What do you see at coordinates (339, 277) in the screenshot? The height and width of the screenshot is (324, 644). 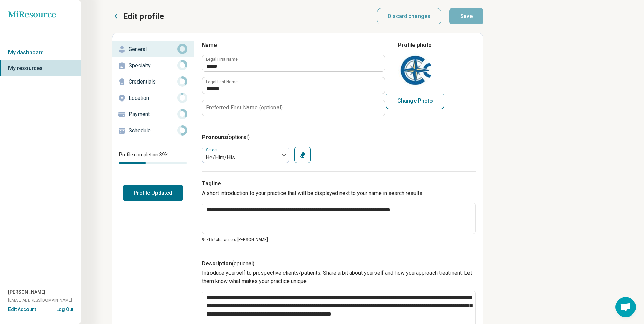 I see `p: Introduce yourself to prospective clients/patients. Share a bit about yourself and how you approa...` at bounding box center [339, 277].